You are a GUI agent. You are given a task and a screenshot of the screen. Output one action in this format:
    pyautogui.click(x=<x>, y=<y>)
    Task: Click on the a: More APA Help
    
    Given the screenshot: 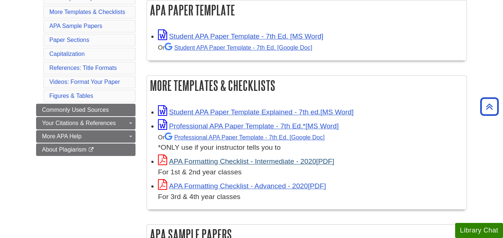 What is the action you would take?
    pyautogui.click(x=86, y=137)
    